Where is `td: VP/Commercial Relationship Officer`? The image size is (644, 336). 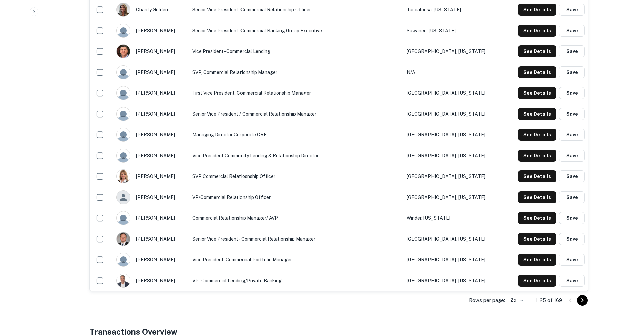 td: VP/Commercial Relationship Officer is located at coordinates (296, 197).